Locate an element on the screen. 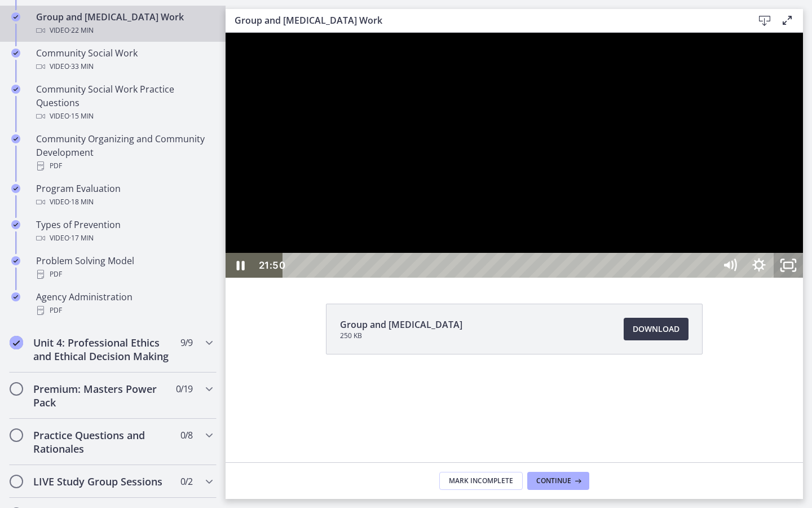 The width and height of the screenshot is (812, 508). span: · 17 min is located at coordinates (81, 238).